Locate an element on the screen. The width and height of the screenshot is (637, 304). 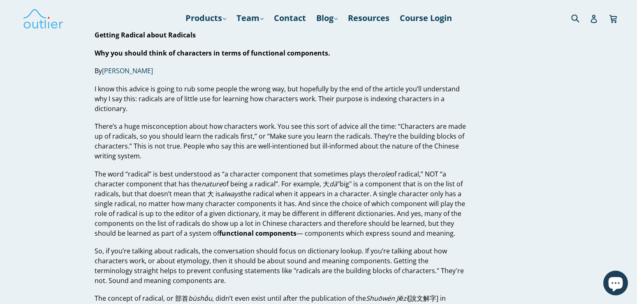
a: Team is located at coordinates (250, 18).